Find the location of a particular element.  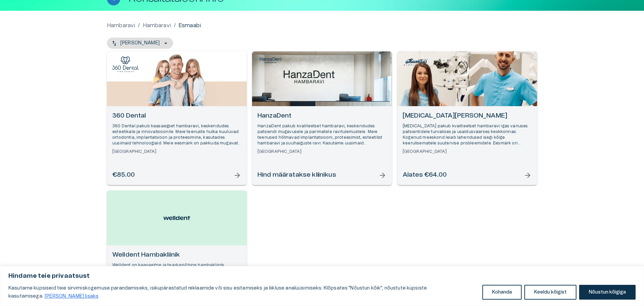

button: Nõustun kõigiga is located at coordinates (607, 292).